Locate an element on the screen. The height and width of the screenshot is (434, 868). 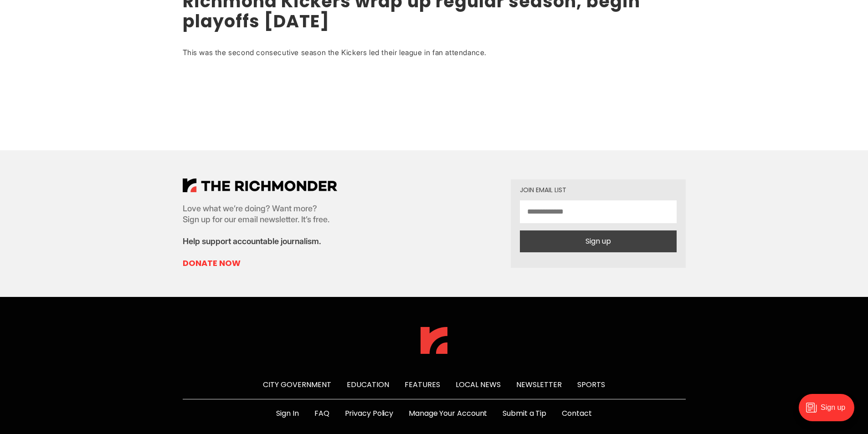
a: Sports is located at coordinates (591, 385).